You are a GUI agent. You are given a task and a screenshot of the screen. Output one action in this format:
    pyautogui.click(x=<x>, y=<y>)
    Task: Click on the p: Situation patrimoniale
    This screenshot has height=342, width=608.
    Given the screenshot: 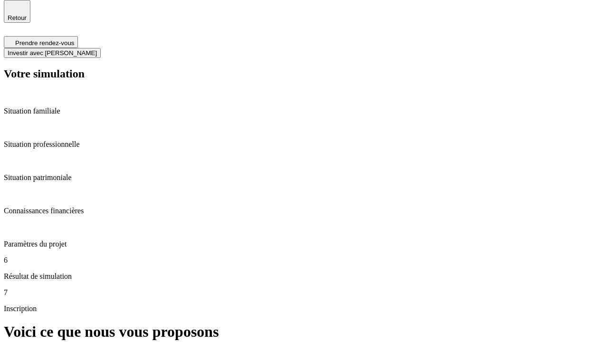 What is the action you would take?
    pyautogui.click(x=304, y=178)
    